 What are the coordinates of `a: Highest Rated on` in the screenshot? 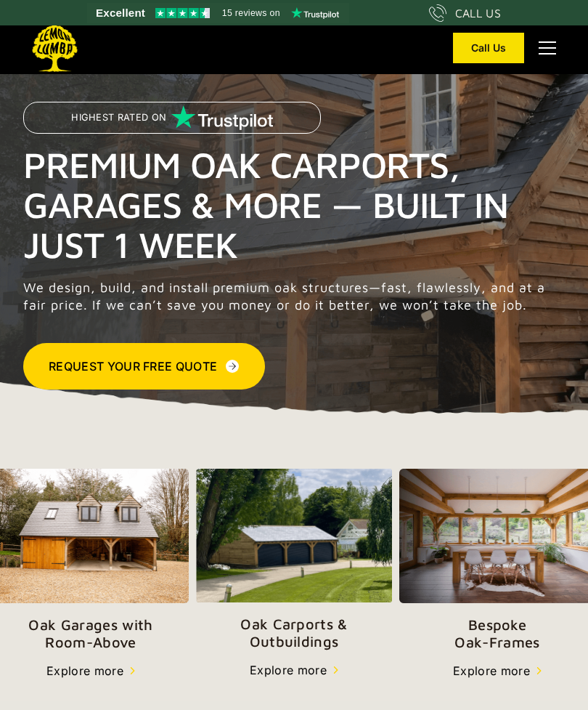 It's located at (173, 123).